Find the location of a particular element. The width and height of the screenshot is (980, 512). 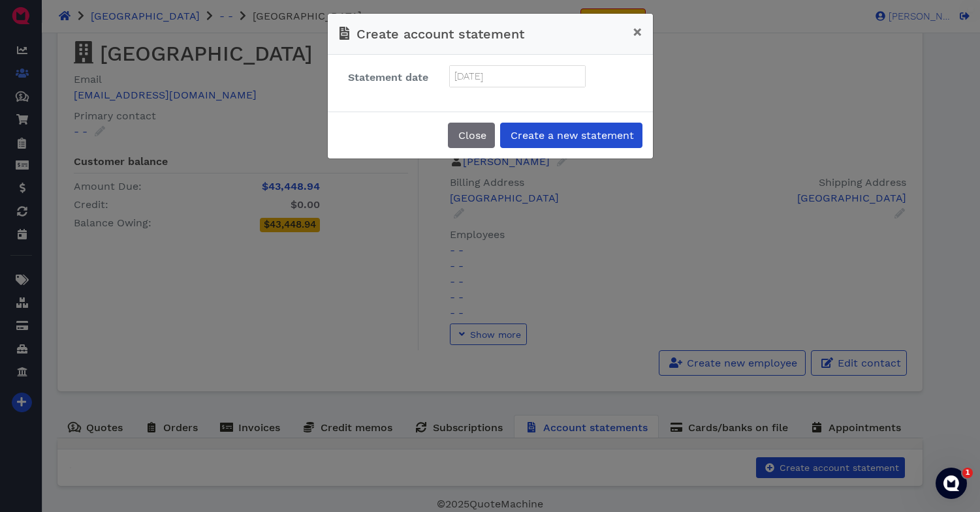

span: Statement date is located at coordinates (387, 77).